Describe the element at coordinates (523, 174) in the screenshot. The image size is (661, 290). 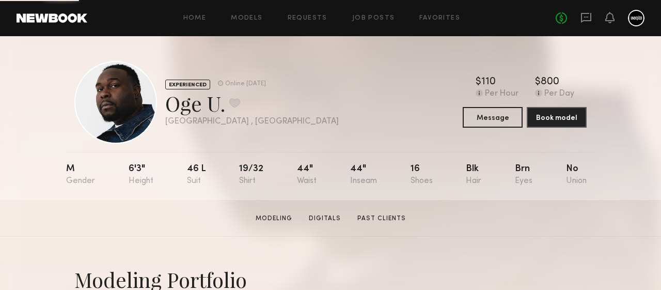
I see `div: Brn` at that location.